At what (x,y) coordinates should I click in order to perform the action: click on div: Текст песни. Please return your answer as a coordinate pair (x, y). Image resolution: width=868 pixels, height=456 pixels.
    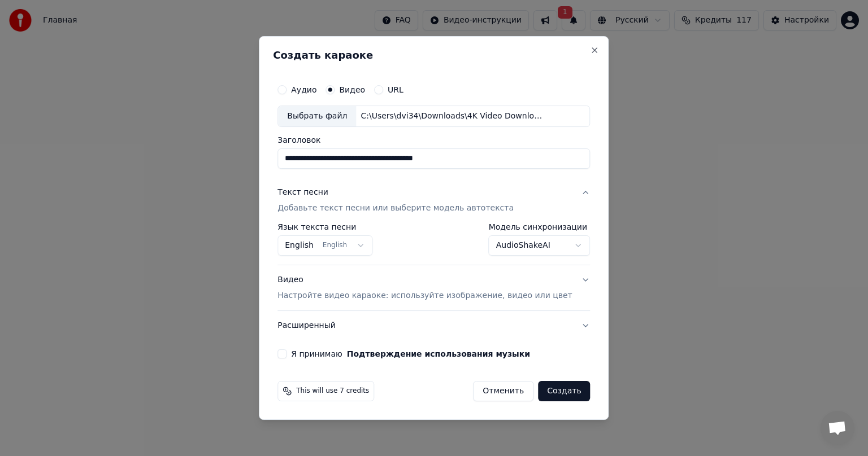
    Looking at the image, I should click on (303, 193).